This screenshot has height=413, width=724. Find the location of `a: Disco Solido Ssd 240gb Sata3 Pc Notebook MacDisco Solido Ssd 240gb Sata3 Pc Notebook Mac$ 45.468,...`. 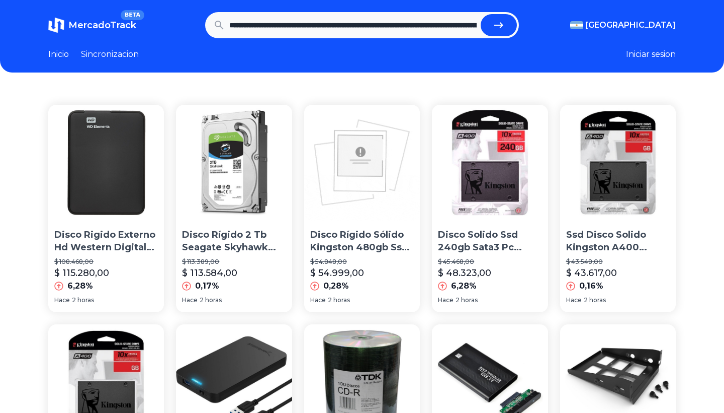

a: Disco Solido Ssd 240gb Sata3 Pc Notebook MacDisco Solido Ssd 240gb Sata3 Pc Notebook Mac$ 45.468,... is located at coordinates (490, 208).